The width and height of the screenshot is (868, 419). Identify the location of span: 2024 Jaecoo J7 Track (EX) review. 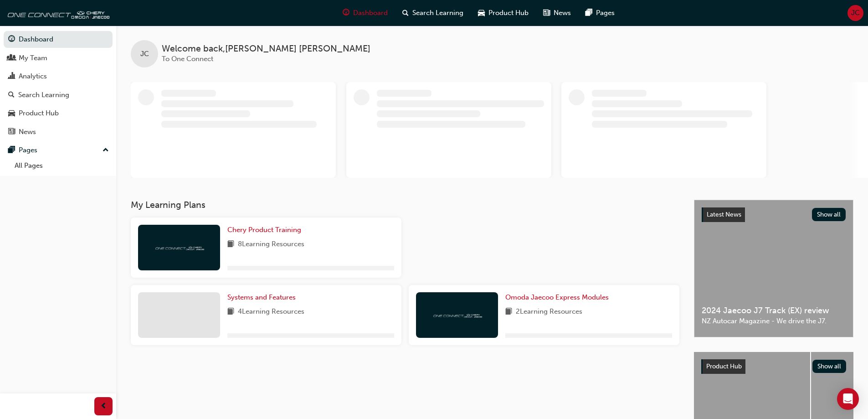
(774, 311).